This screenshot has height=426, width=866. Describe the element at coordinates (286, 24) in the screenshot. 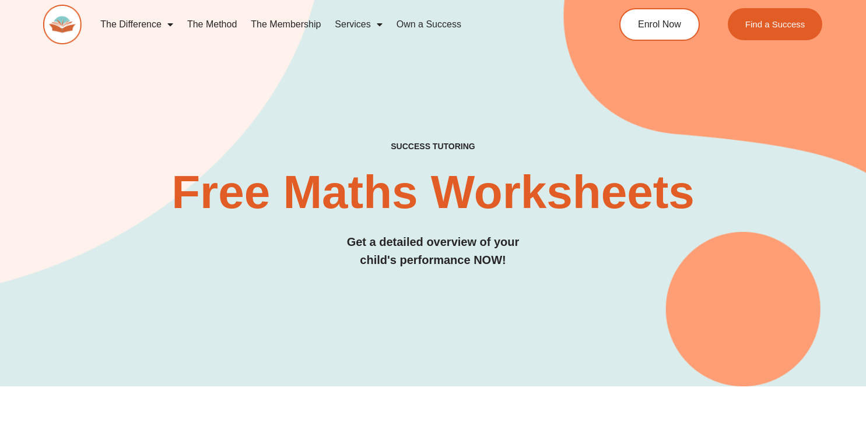

I see `a: The Membership` at that location.